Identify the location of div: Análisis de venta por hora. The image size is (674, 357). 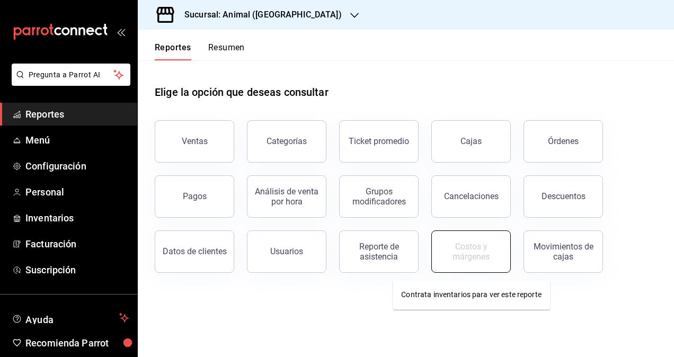
(287, 197).